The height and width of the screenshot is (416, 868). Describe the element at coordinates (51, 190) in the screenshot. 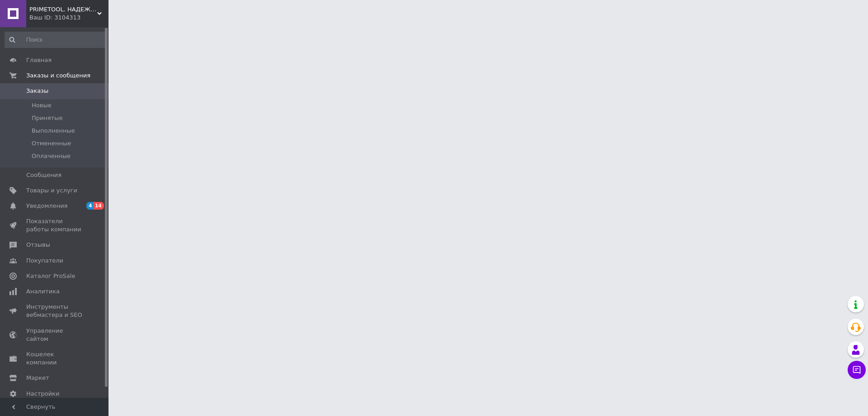

I see `span: Товары и услуги` at that location.